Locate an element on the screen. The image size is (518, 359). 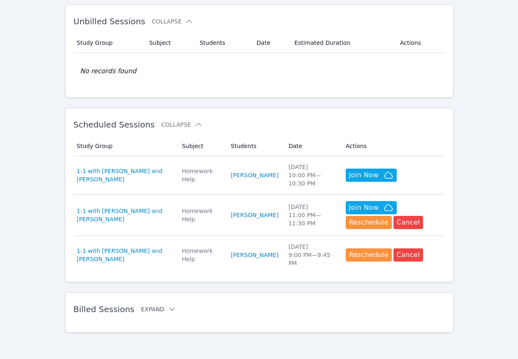
span: Unbilled Sessions is located at coordinates (109, 21).